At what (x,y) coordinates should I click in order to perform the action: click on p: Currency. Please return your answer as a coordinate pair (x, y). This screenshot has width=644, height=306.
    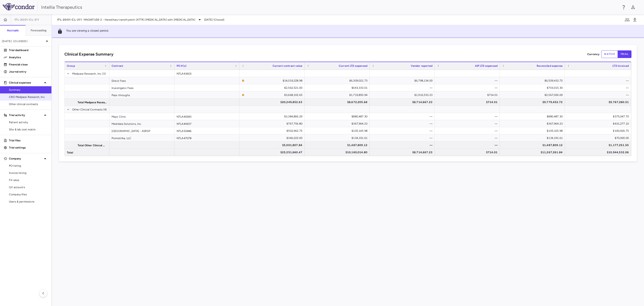
    Looking at the image, I should click on (594, 54).